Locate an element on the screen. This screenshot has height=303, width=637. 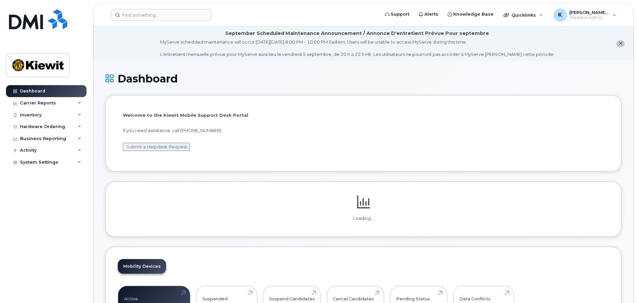
a: Submit a Helpdesk Request is located at coordinates (157, 147).